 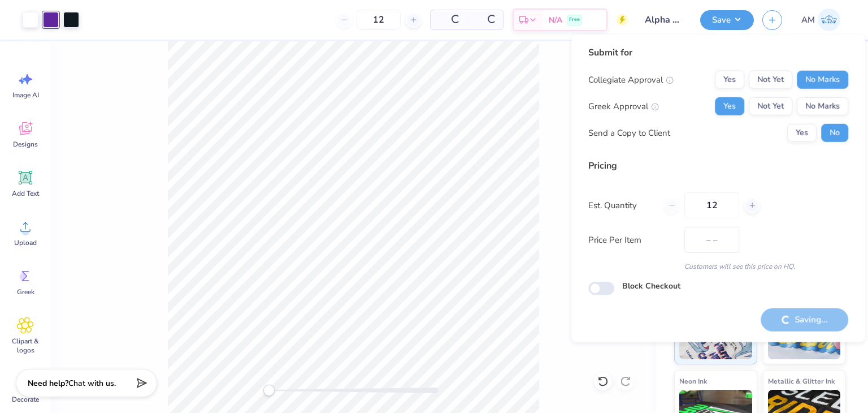 I want to click on label: Est. Quantity, so click(x=622, y=205).